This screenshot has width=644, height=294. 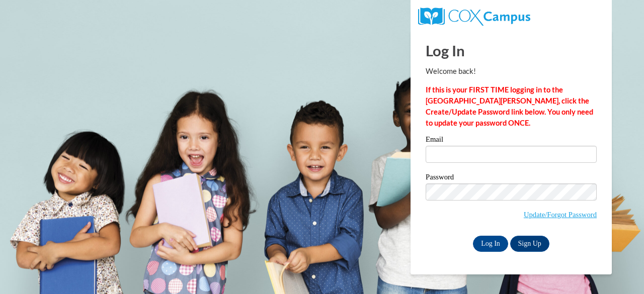 What do you see at coordinates (511, 141) in the screenshot?
I see `label: Email` at bounding box center [511, 141].